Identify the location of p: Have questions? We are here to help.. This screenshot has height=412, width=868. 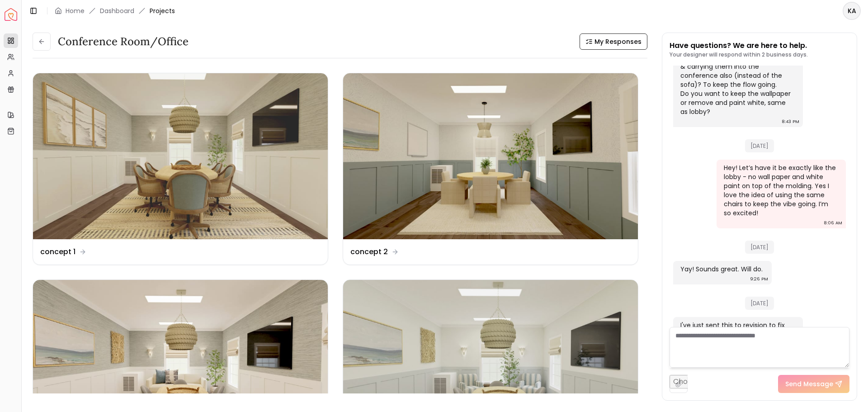
(739, 46).